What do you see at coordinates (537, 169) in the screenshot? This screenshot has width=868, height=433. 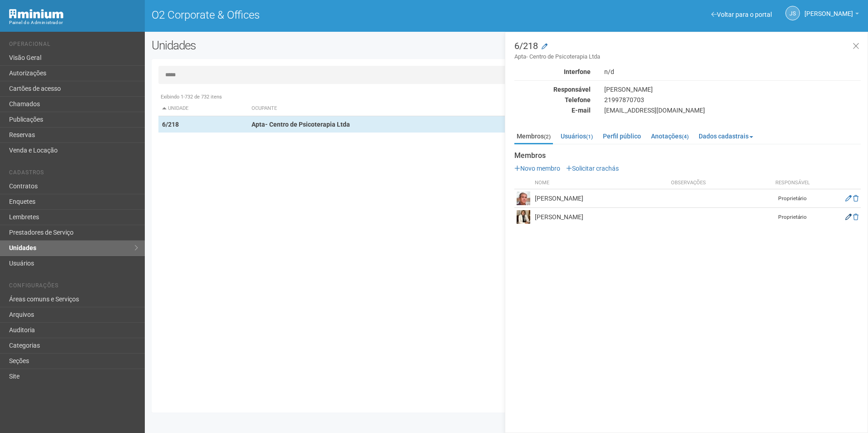 I see `a: Novo membro` at bounding box center [537, 169].